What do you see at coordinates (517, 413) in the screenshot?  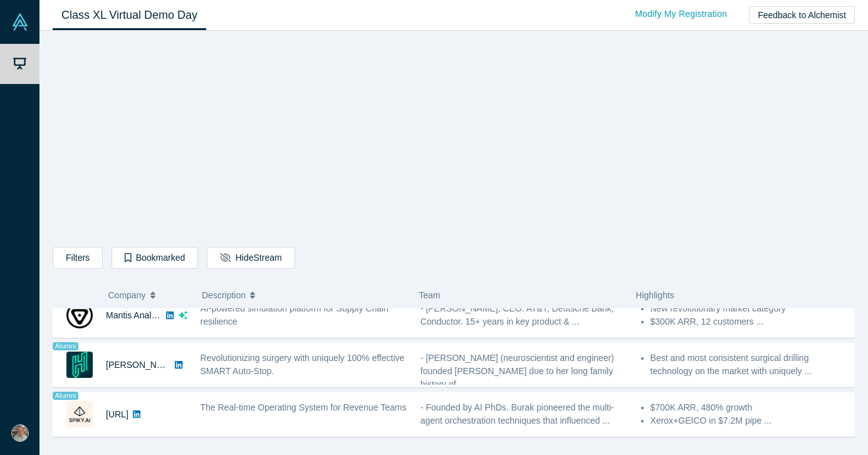 I see `span: - Founded by AI PhDs. Burak pioneered the multi-agent orchestration techniques that influenced ...` at bounding box center [517, 413].